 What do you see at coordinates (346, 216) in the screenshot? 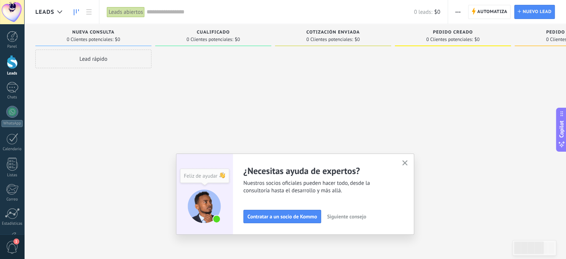
I see `button: Siguiente consejo` at bounding box center [346, 216].